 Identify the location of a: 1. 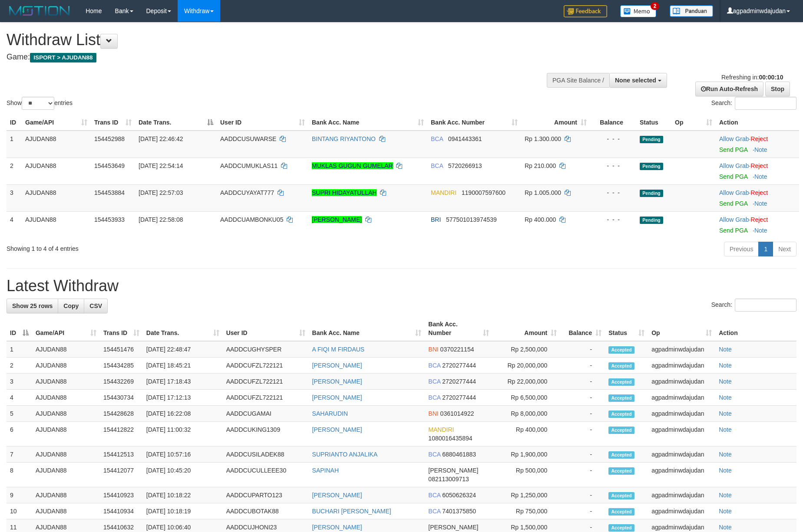
(766, 249).